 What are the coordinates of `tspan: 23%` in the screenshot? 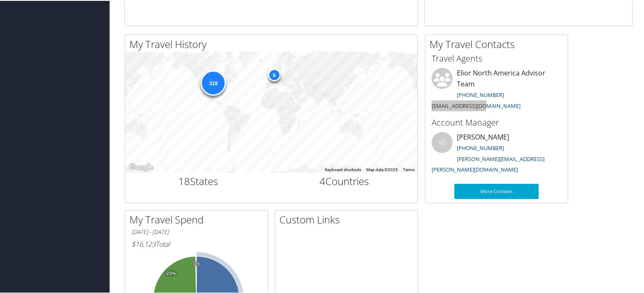 It's located at (171, 273).